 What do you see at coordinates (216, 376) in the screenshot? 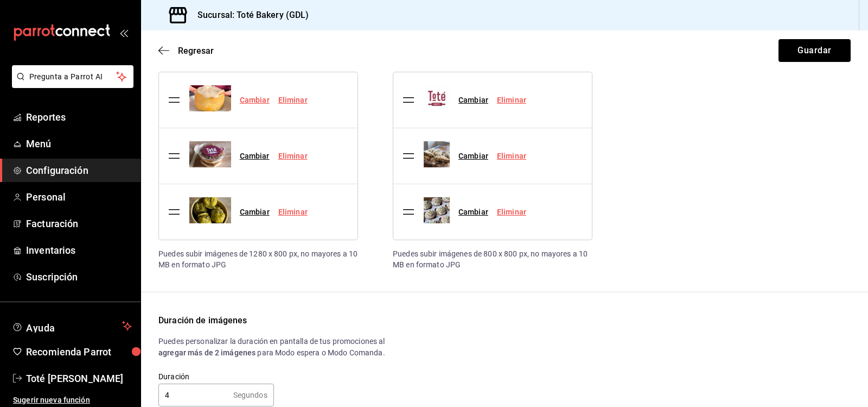
I see `label: Duración` at bounding box center [216, 376].